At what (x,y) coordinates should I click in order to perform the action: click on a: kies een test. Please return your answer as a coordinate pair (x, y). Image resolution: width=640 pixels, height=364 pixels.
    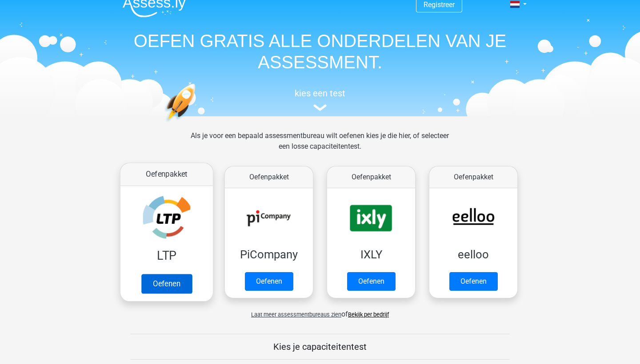
    Looking at the image, I should click on (320, 99).